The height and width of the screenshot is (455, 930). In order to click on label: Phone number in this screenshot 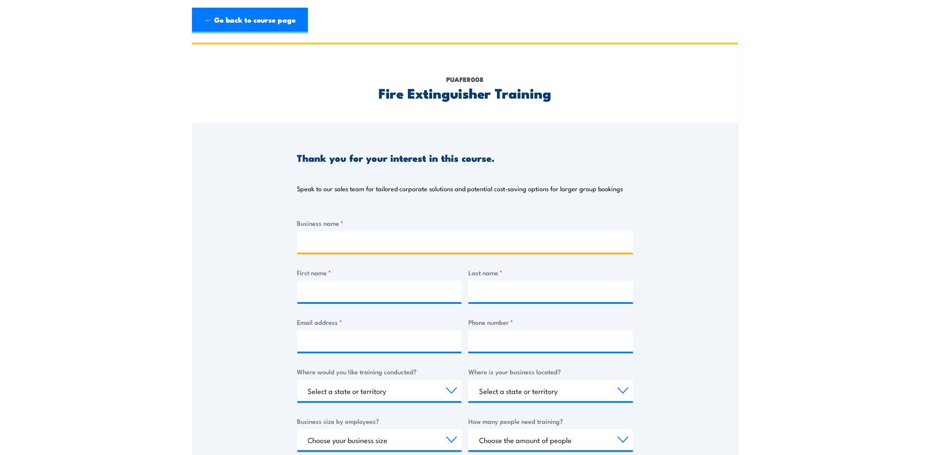, I will do `click(551, 322)`.